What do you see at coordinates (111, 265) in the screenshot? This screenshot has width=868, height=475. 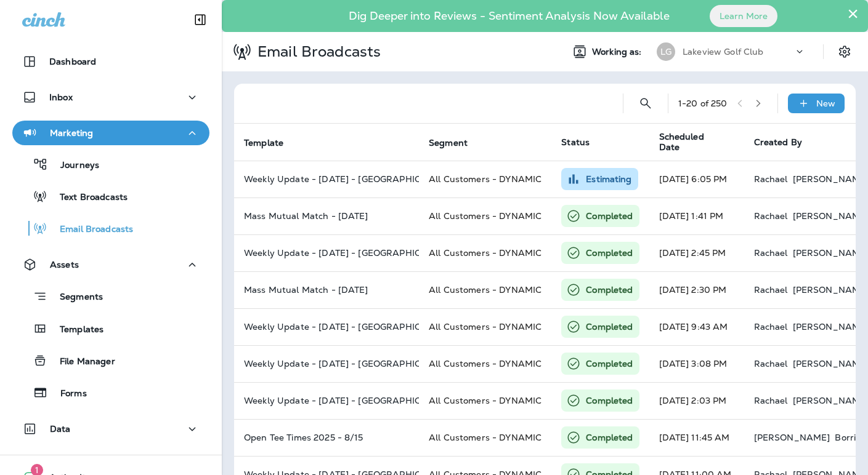 I see `button: Assets` at bounding box center [111, 265].